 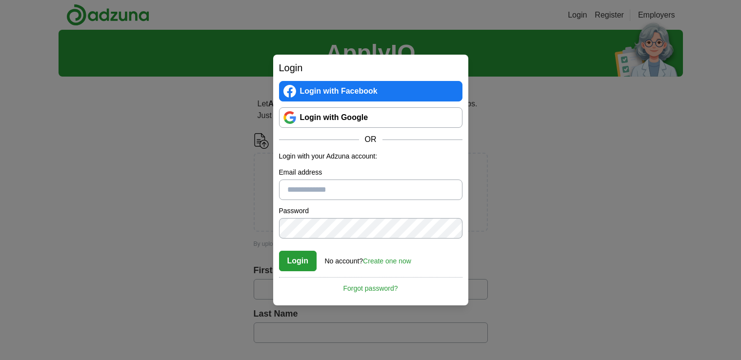 What do you see at coordinates (371, 172) in the screenshot?
I see `label: Email address` at bounding box center [371, 172].